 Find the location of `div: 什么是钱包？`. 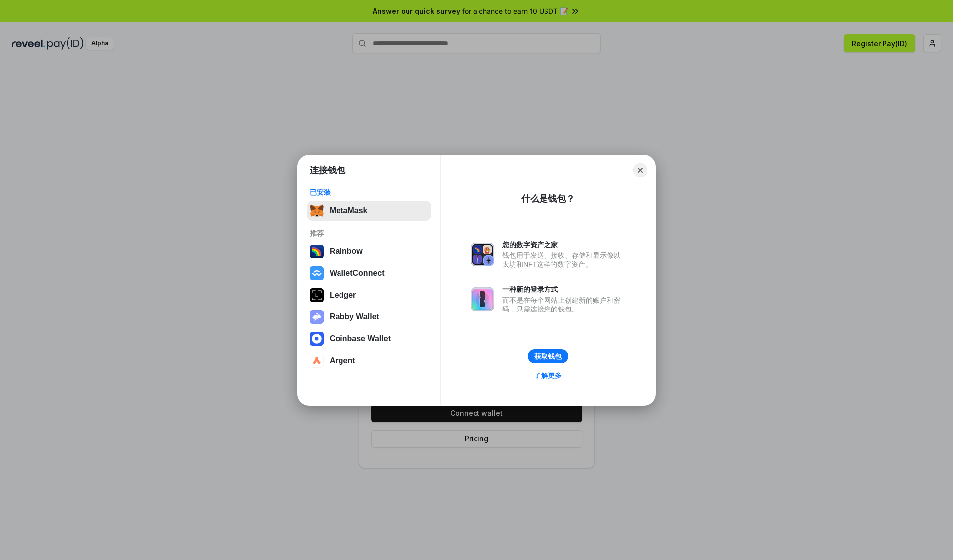

div: 什么是钱包？ is located at coordinates (548, 199).